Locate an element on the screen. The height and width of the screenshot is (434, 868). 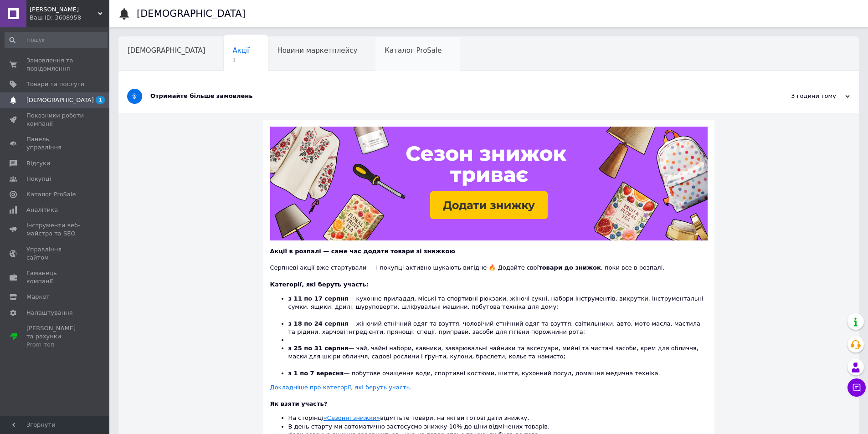
div: Отримайте більше замовлень is located at coordinates (454, 96).